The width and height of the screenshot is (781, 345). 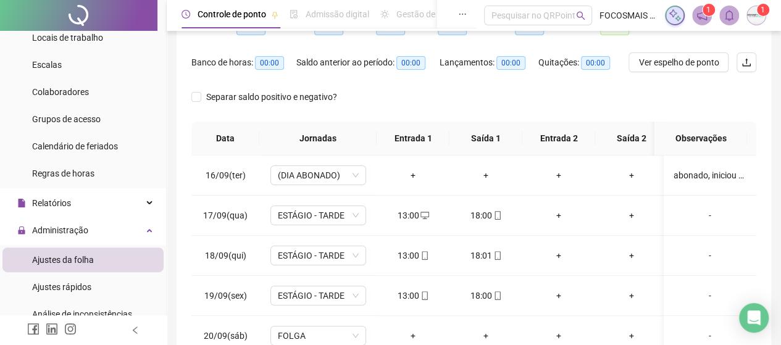 What do you see at coordinates (385, 14) in the screenshot?
I see `span: sun` at bounding box center [385, 14].